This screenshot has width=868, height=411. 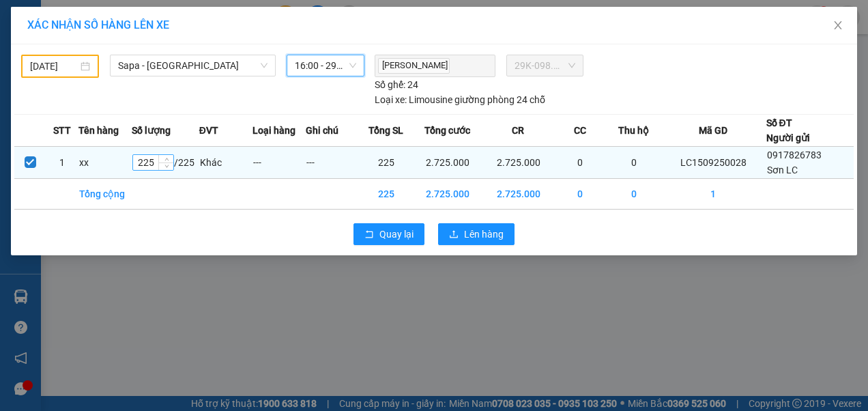 I want to click on span: Decrease Value, so click(x=166, y=166).